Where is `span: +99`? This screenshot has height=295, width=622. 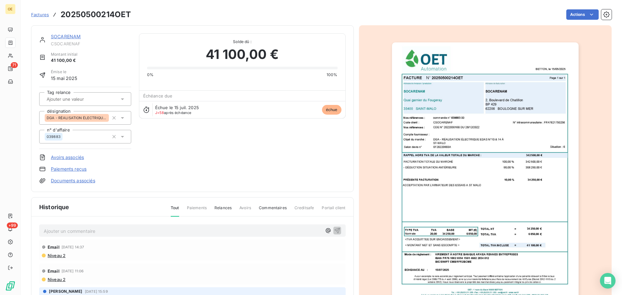
span: +99 is located at coordinates (12, 225).